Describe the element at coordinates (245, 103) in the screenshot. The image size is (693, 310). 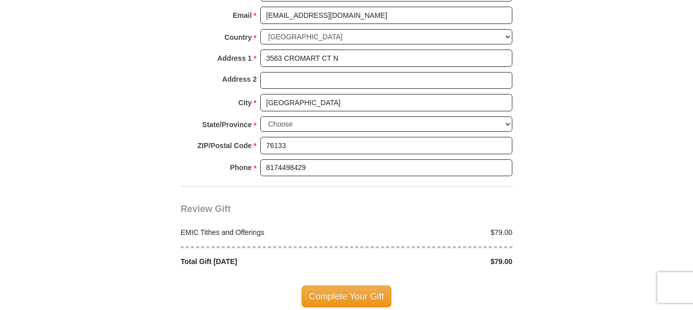
I see `strong: City` at that location.